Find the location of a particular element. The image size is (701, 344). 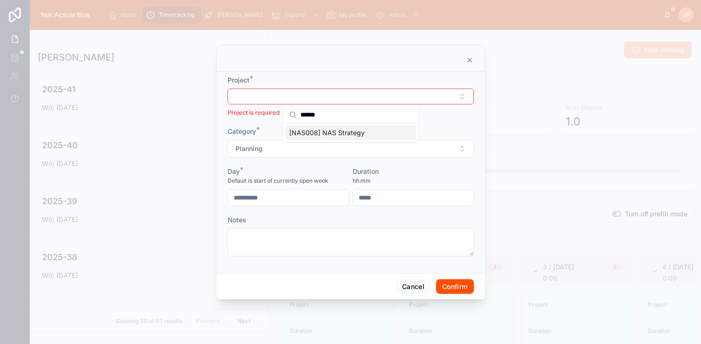

span: Day is located at coordinates (234, 171).